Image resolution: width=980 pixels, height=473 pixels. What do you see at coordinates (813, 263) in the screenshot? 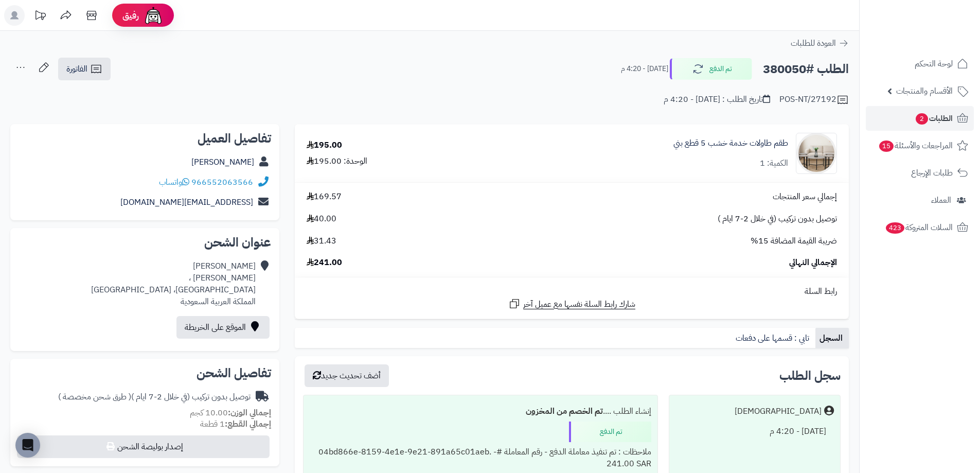
I see `span: الإجمالي النهائي` at bounding box center [813, 263].